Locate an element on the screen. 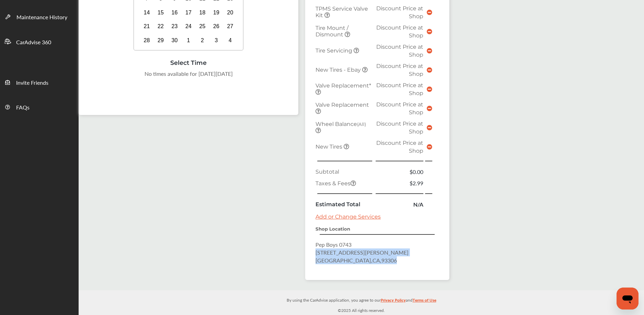 This screenshot has width=644, height=315. span: Pep Boys 0743 is located at coordinates (333, 244).